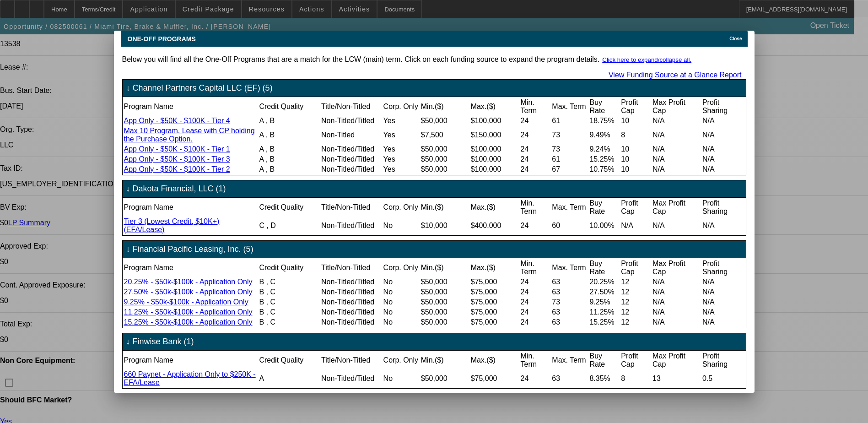  What do you see at coordinates (647, 60) in the screenshot?
I see `button: Click here to expand/collapse all.` at bounding box center [647, 60].